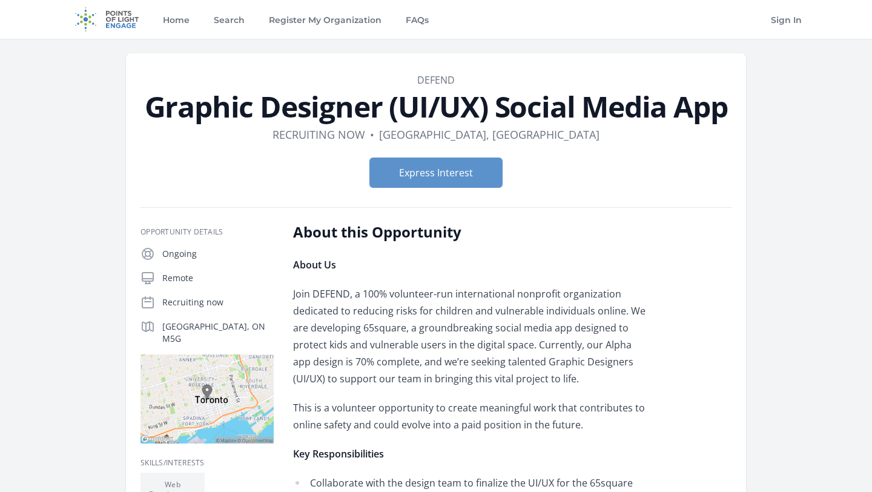 The width and height of the screenshot is (872, 492). I want to click on p: Ongoing, so click(218, 254).